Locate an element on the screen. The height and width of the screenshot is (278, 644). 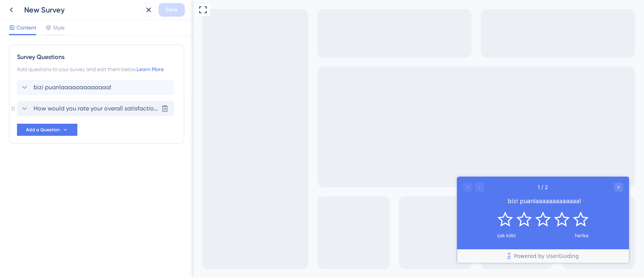
div: Rate 2 star is located at coordinates (67, 43).